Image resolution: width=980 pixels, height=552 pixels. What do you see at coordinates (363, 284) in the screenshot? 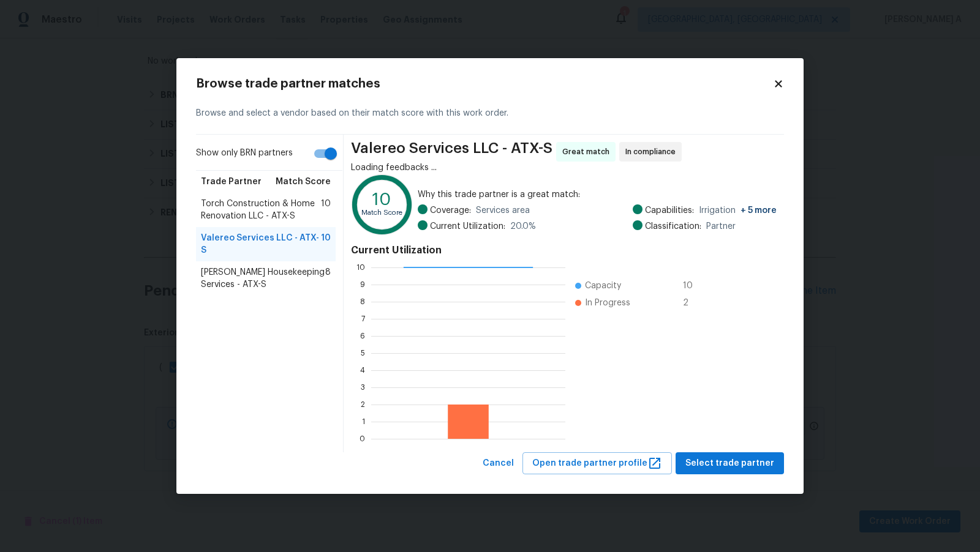
I see `text: 9` at bounding box center [363, 284].